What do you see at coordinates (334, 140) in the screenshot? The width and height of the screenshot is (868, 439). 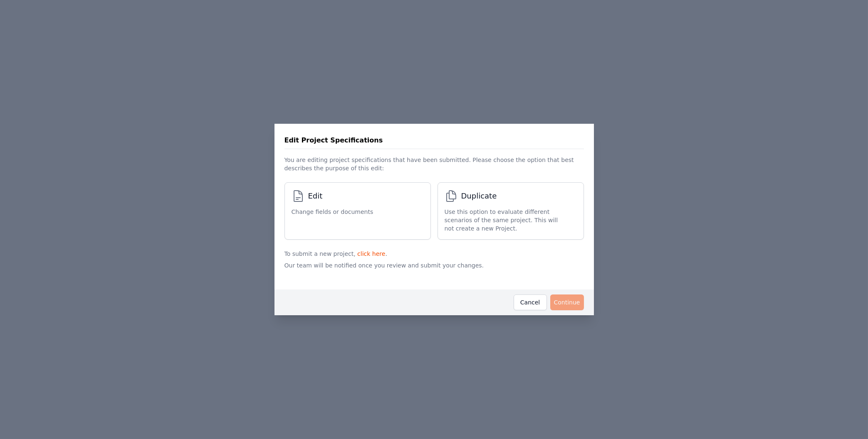 I see `h3: Edit Project Specifications` at bounding box center [334, 140].